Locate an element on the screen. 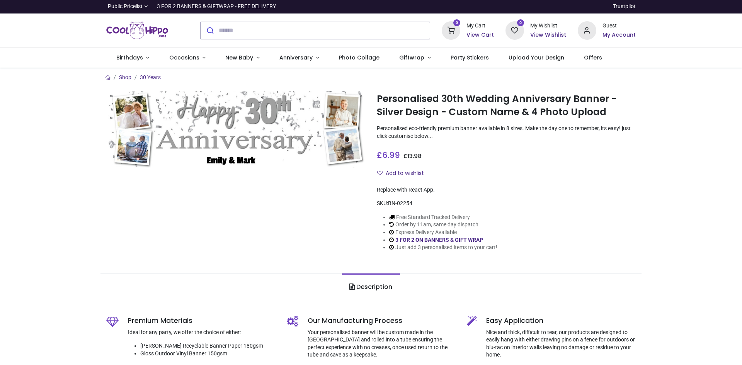 This screenshot has width=742, height=365. a: Logo of Cool Hippo is located at coordinates (137, 31).